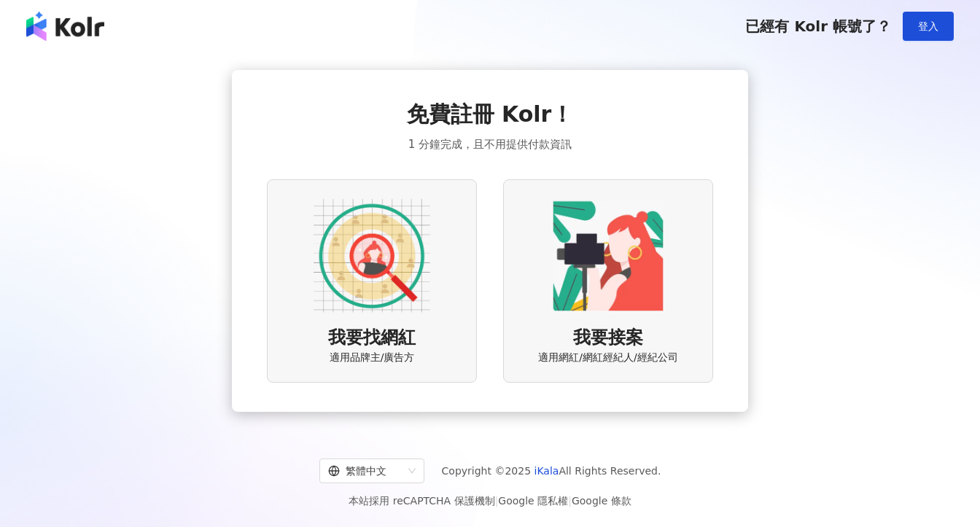  What do you see at coordinates (372, 338) in the screenshot?
I see `span: 我要找網紅` at bounding box center [372, 338].